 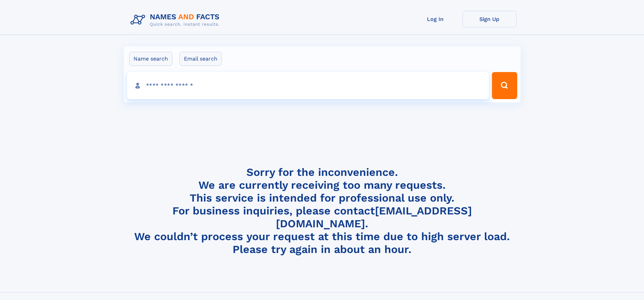 What do you see at coordinates (435, 19) in the screenshot?
I see `a: Log In` at bounding box center [435, 19].